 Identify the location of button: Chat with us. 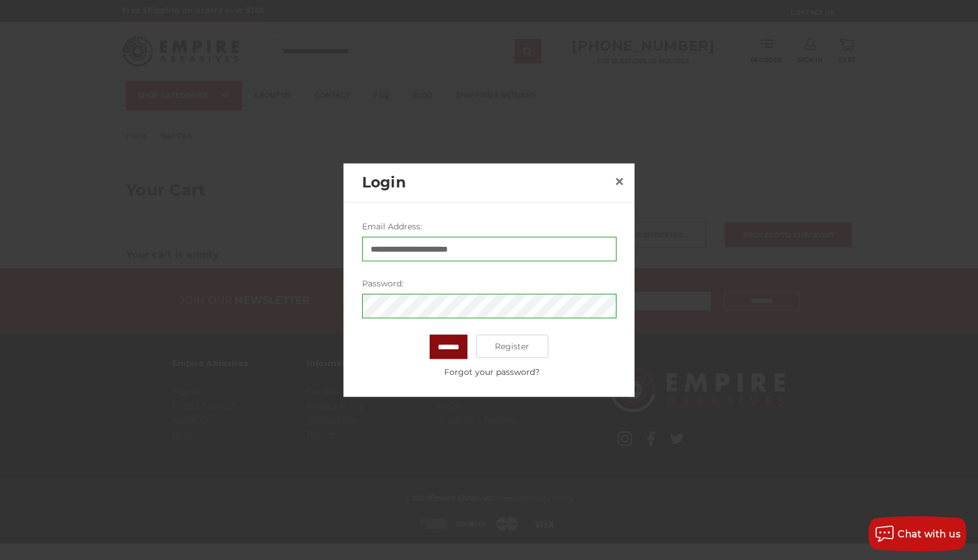
(918, 533).